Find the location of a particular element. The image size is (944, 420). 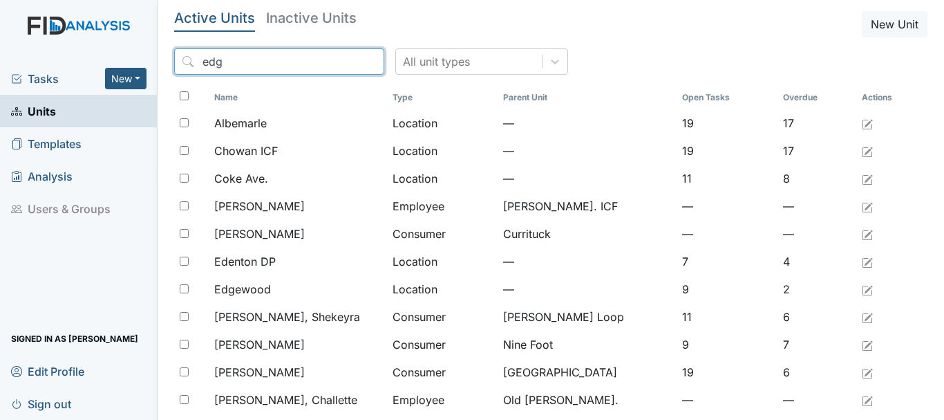

input: Search... is located at coordinates (279, 62).